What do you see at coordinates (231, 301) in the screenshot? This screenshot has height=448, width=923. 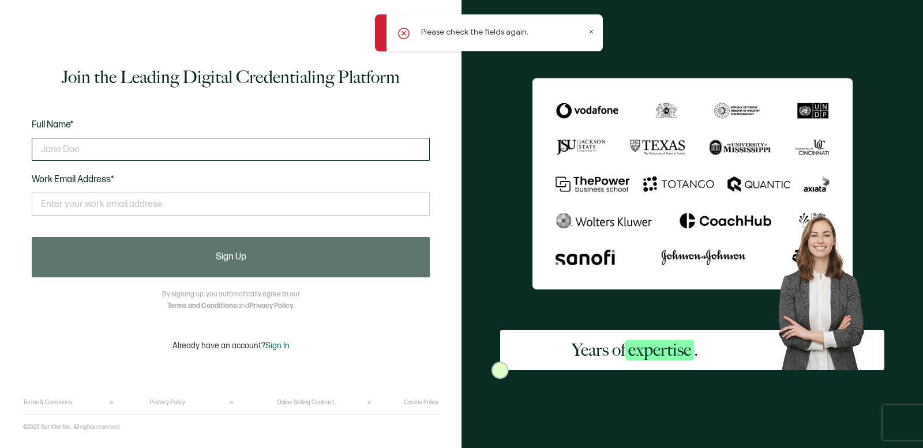 I see `p: By signing up, you automatically agree to our and .` at bounding box center [231, 301].